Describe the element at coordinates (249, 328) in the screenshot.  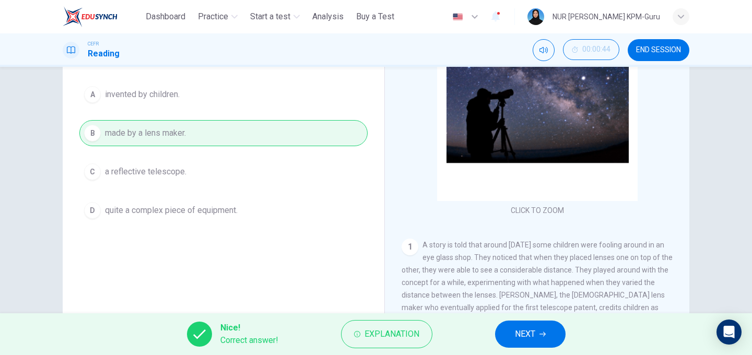
I see `span: Nice!` at that location.